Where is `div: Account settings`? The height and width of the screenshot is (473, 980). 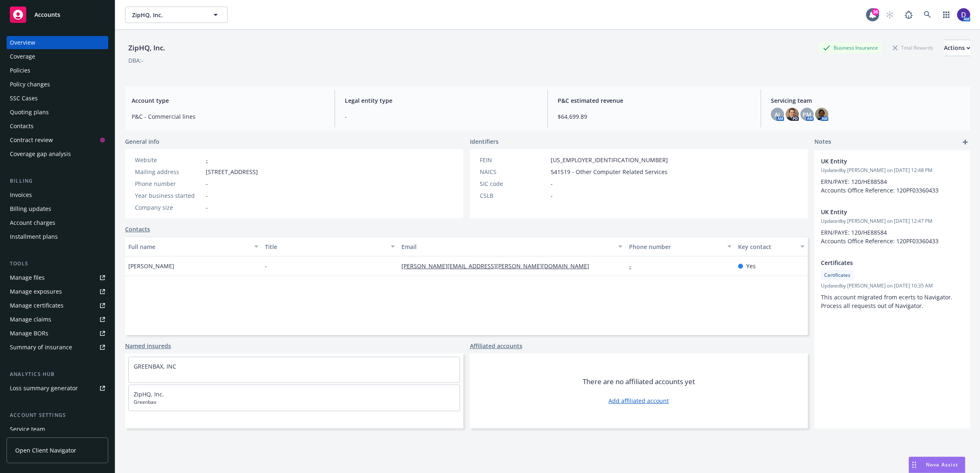 div: Account settings is located at coordinates (57, 415).